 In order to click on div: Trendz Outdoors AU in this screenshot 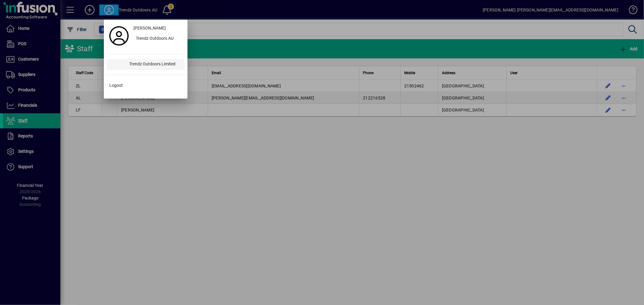, I will do `click(157, 39)`.